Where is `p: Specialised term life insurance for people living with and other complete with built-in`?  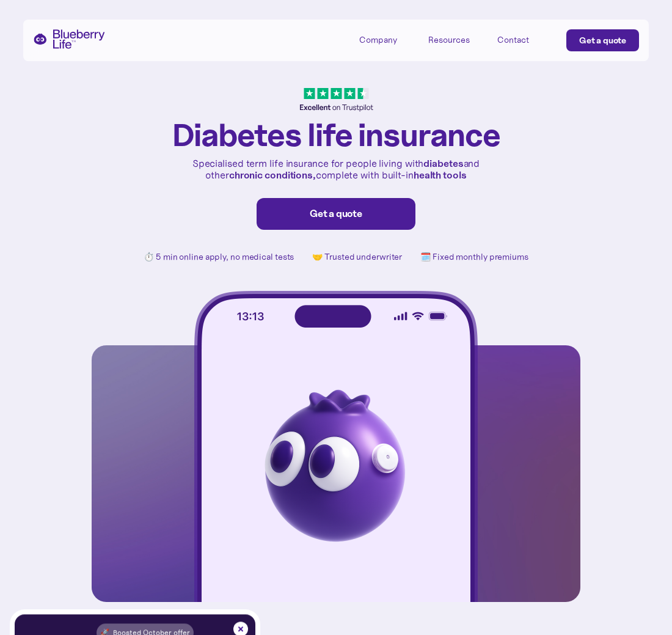 p: Specialised term life insurance for people living with and other complete with built-in is located at coordinates (336, 169).